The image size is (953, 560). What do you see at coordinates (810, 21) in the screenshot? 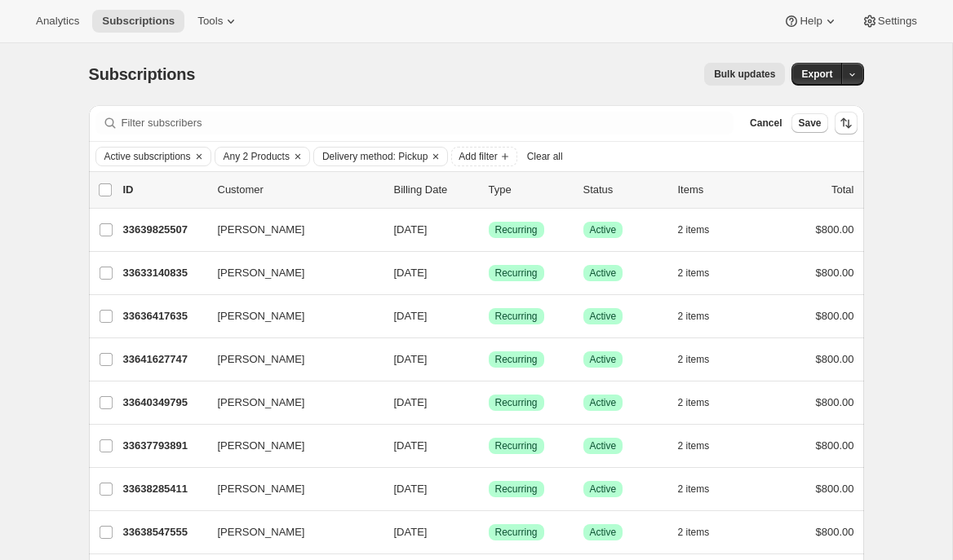
I see `span: Help` at bounding box center [810, 21].